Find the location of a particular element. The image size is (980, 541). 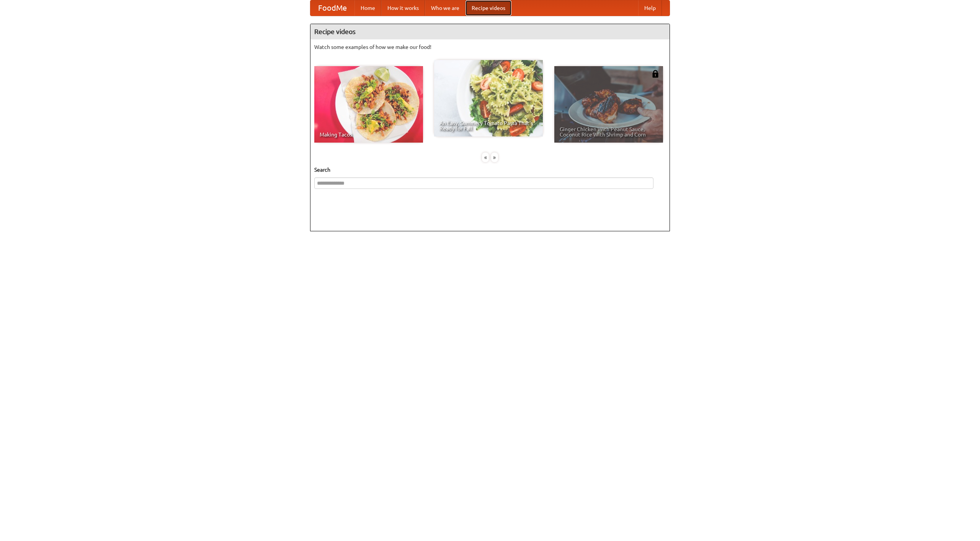

p: Watch some examples of how we make our food! is located at coordinates (490, 47).